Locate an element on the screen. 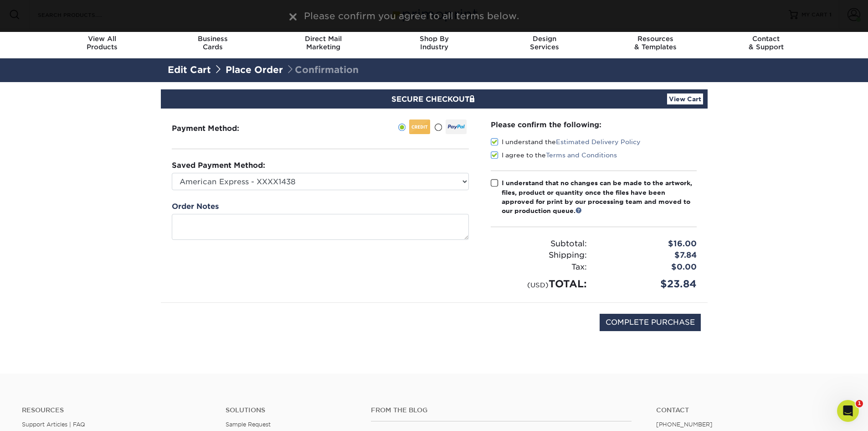 The image size is (868, 431). h4: Solutions is located at coordinates (291, 410).